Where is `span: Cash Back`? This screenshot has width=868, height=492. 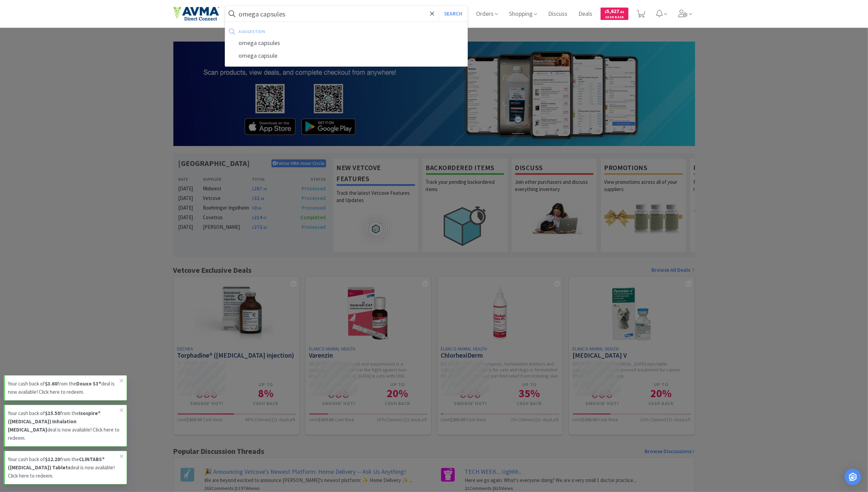
span: Cash Back is located at coordinates (615, 18).